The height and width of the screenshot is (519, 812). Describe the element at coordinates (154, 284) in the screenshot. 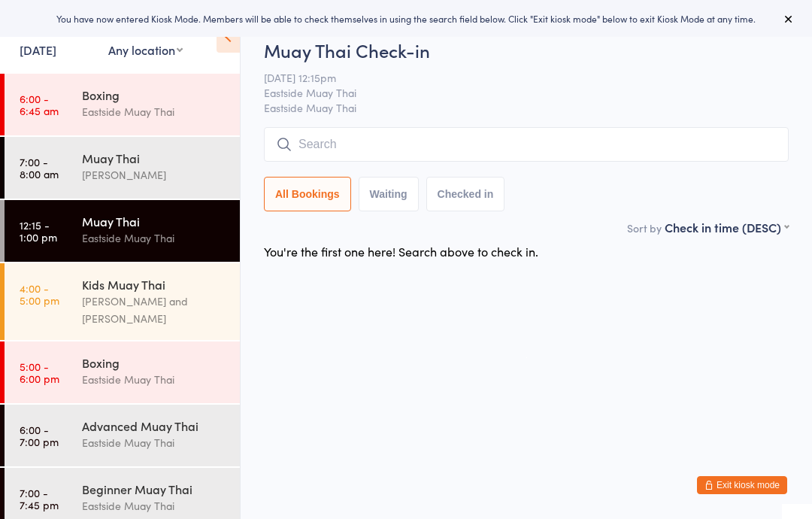

I see `div: Kids Muay Thai` at that location.